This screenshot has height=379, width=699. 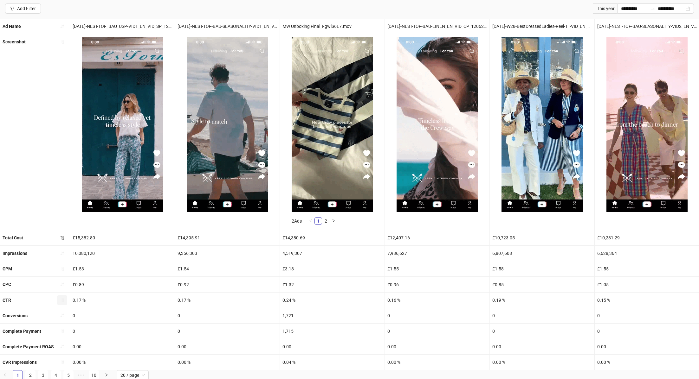 I want to click on li: Previous Page, so click(x=310, y=221).